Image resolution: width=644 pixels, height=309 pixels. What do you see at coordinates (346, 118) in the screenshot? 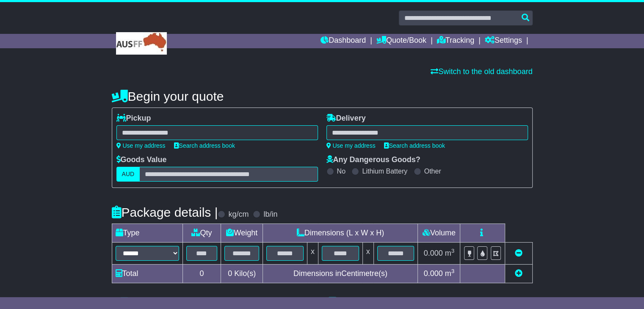
I see `label: Delivery` at bounding box center [346, 118].